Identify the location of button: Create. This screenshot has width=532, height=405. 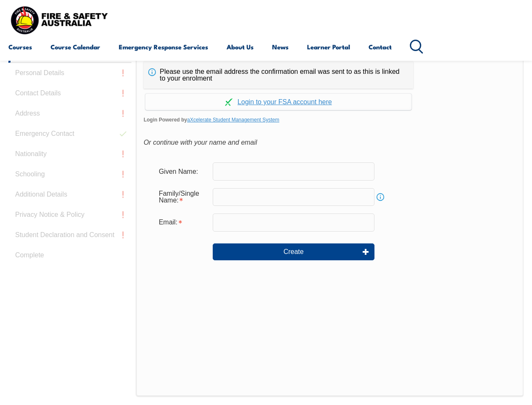
(294, 252).